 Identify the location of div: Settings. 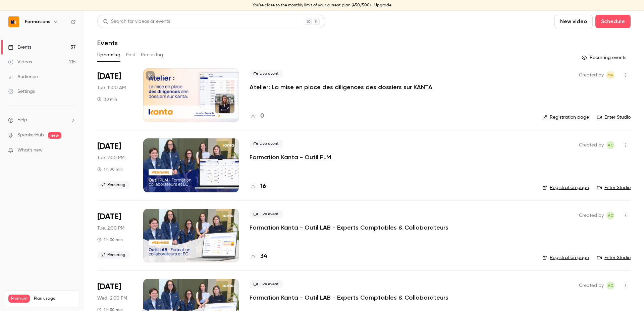
(21, 92).